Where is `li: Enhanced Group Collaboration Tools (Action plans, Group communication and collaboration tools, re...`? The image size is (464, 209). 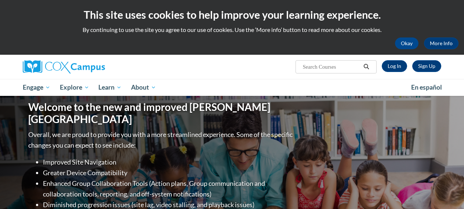
li: Enhanced Group Collaboration Tools (Action plans, Group communication and collaboration tools, re... is located at coordinates (169, 189).